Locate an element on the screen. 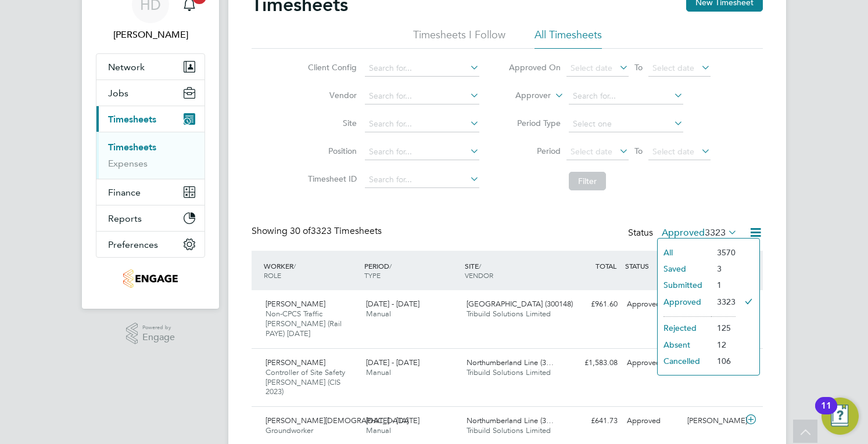 This screenshot has width=868, height=444. li: 3323 is located at coordinates (723, 302).